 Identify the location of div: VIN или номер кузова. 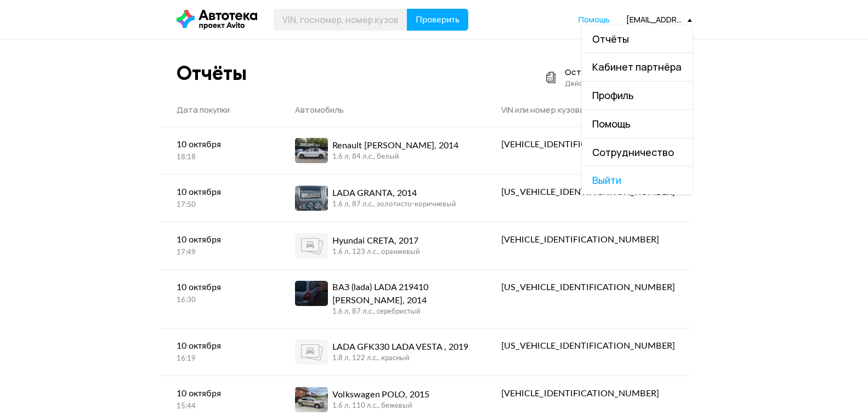
(588, 110).